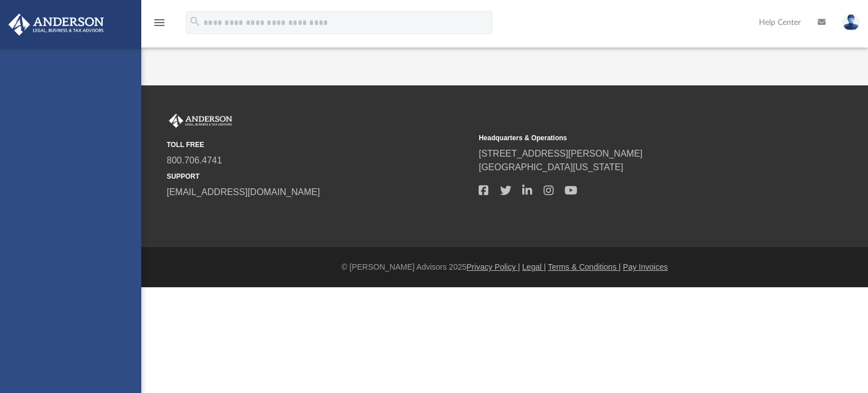 This screenshot has height=393, width=868. What do you see at coordinates (645, 267) in the screenshot?
I see `a: Pay Invoices` at bounding box center [645, 267].